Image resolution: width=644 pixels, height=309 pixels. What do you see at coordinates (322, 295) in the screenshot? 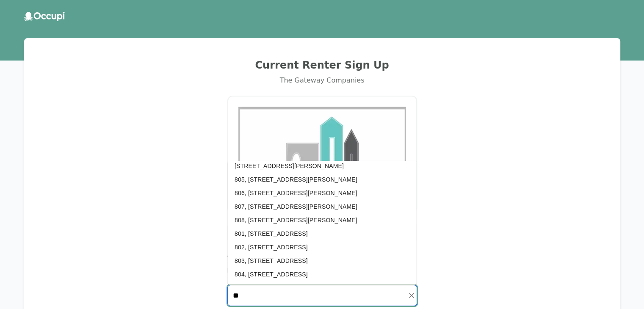
I see `input: Start typing...` at bounding box center [322, 295].